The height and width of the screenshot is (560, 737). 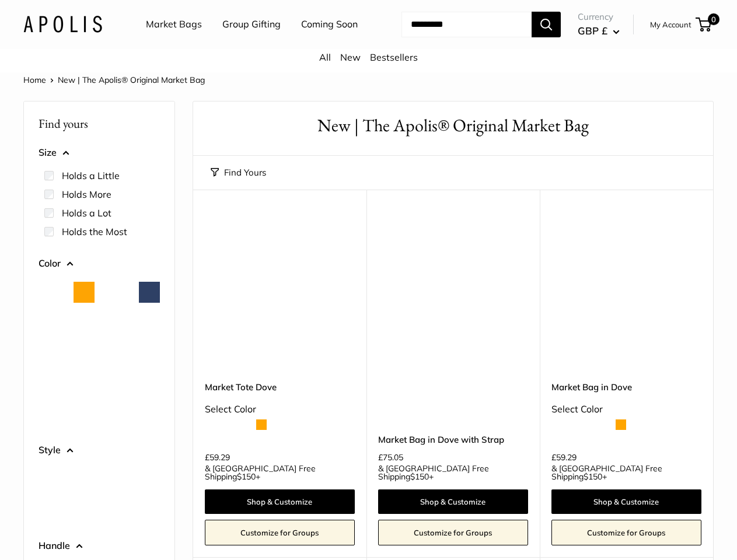 I want to click on button: Dove, so click(x=117, y=383).